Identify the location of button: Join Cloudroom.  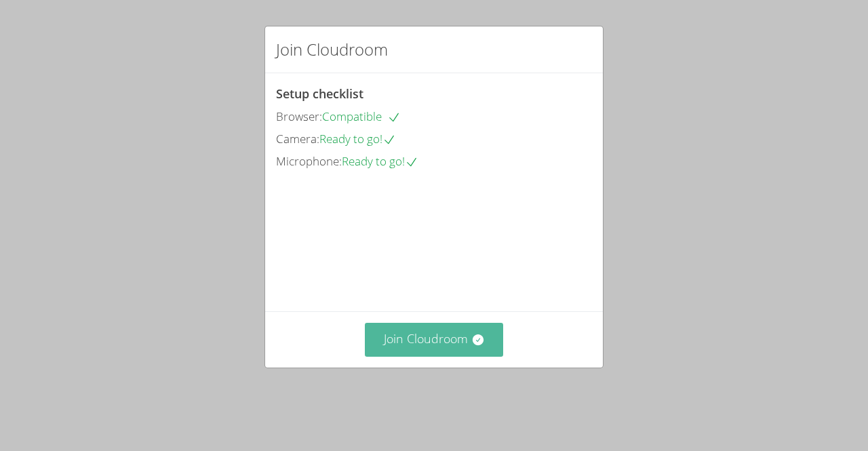
(434, 339).